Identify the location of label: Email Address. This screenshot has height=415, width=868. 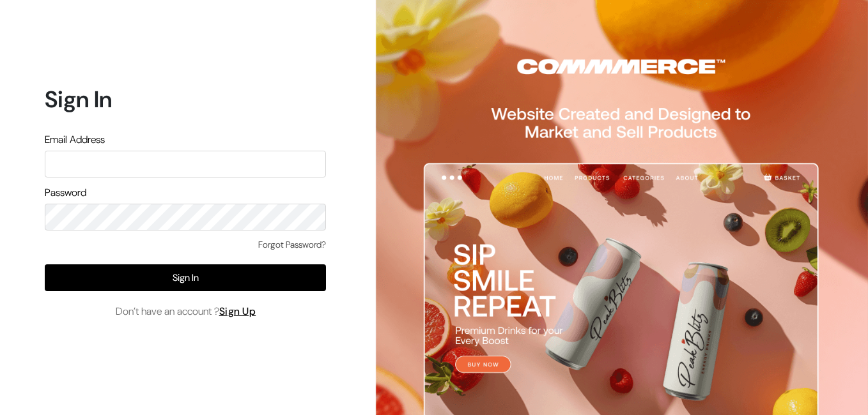
(75, 140).